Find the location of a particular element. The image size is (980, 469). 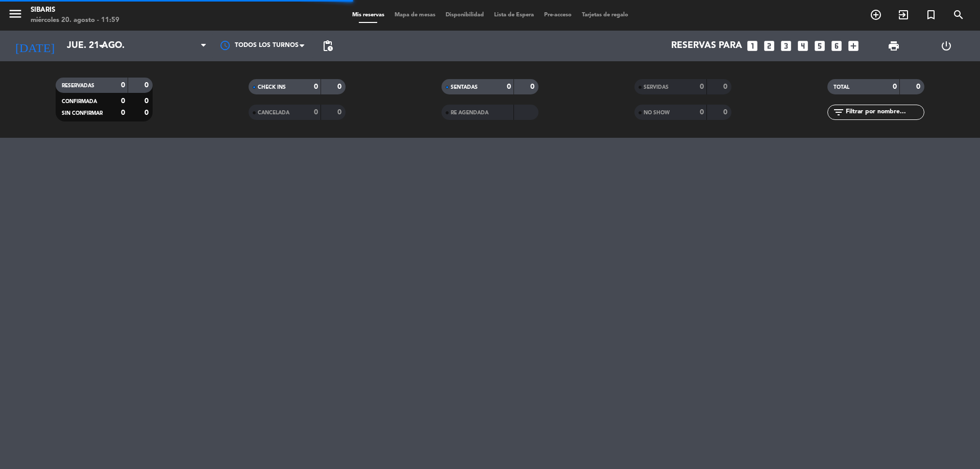

span: Tarjetas de regalo is located at coordinates (605, 15).